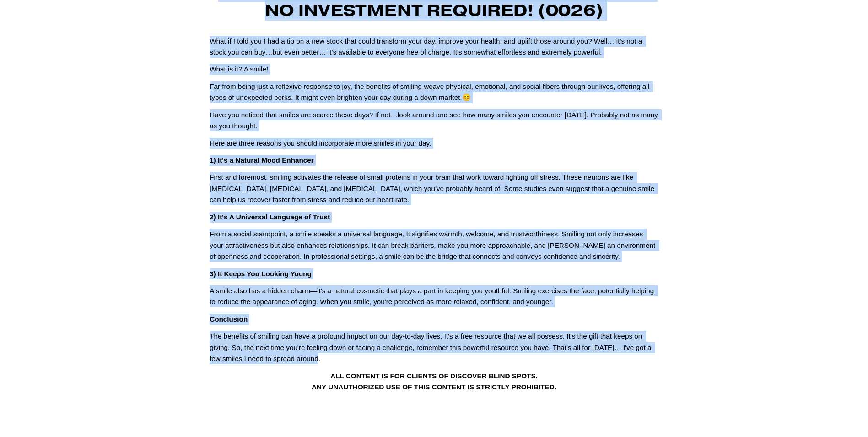 This screenshot has height=437, width=868. I want to click on p: Here are three reasons you should incorporate more smiles in your day., so click(434, 143).